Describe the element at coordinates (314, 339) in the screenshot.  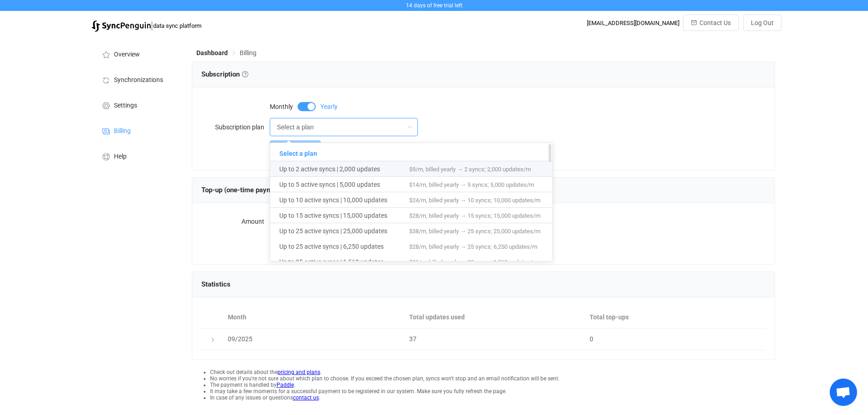
I see `div: 09/2025` at that location.